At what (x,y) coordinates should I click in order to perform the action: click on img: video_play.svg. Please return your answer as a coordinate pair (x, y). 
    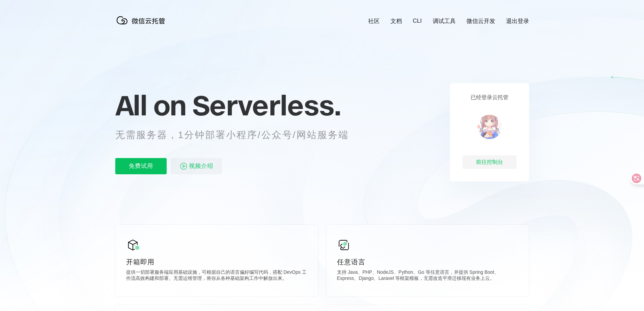
    Looking at the image, I should click on (183, 166).